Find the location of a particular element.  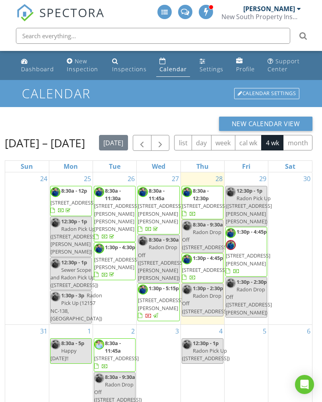

img: 5y7a3613_1.jpg is located at coordinates (99, 344).